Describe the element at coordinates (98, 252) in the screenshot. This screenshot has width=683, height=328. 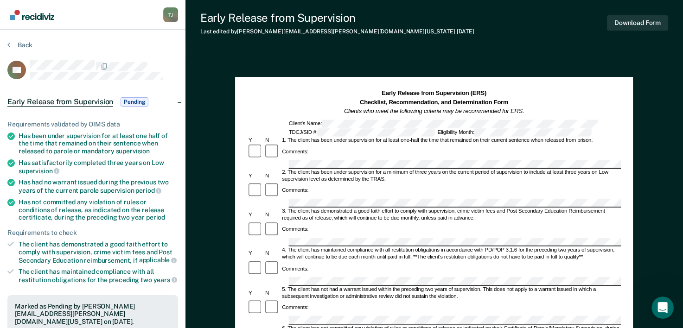
I see `div: The client has demonstrated a good faith effort to comply with supervision, crime victim fees and...` at that location.